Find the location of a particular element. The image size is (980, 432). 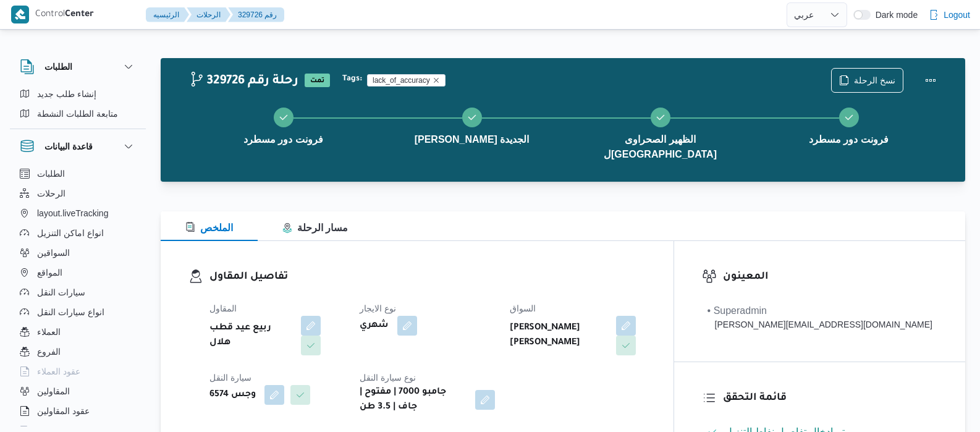

span: • Superadmin mohamed.nabil@illa.com.eg is located at coordinates (820, 317).